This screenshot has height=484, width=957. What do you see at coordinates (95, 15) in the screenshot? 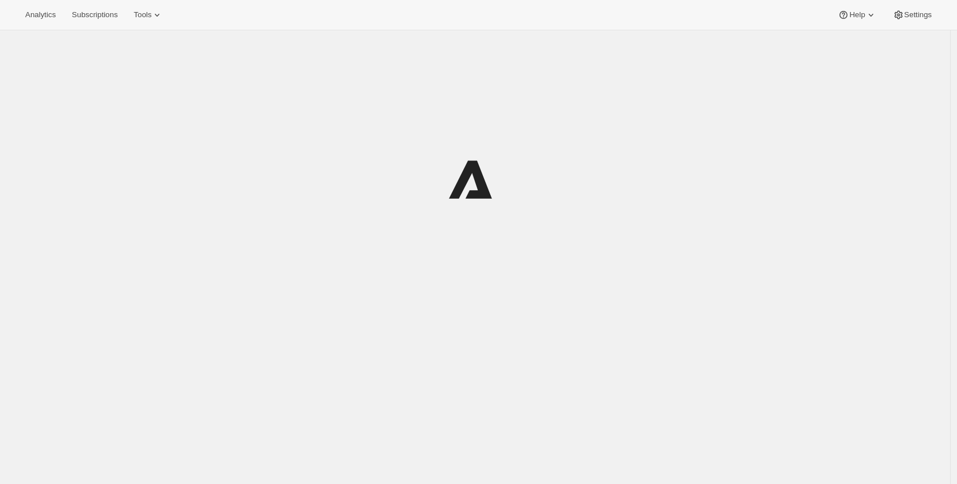
I see `button: Subscriptions` at bounding box center [95, 15].